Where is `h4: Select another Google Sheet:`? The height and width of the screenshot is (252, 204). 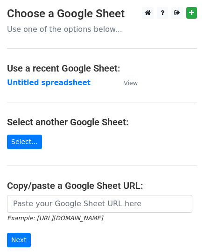
h4: Select another Google Sheet: is located at coordinates (102, 122).